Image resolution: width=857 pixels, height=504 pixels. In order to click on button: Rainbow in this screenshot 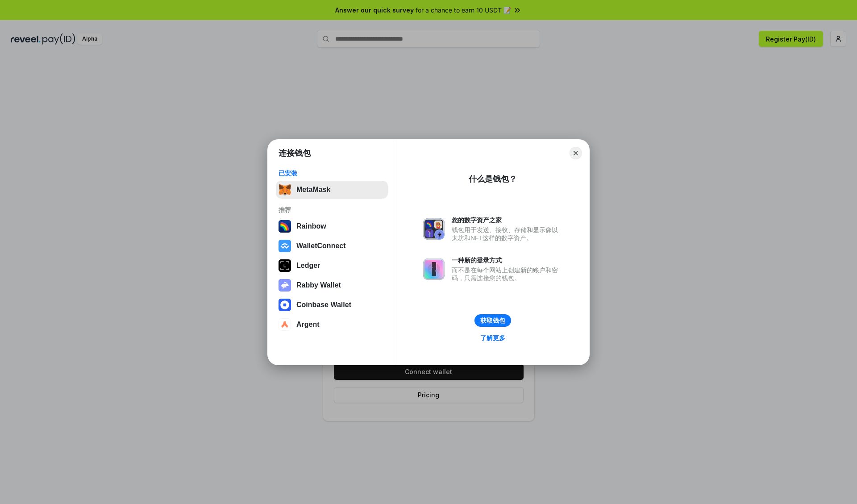, I will do `click(332, 226)`.